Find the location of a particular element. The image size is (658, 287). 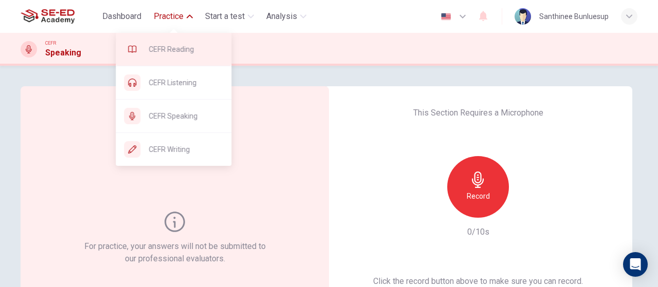

span: Practice is located at coordinates (169, 16).